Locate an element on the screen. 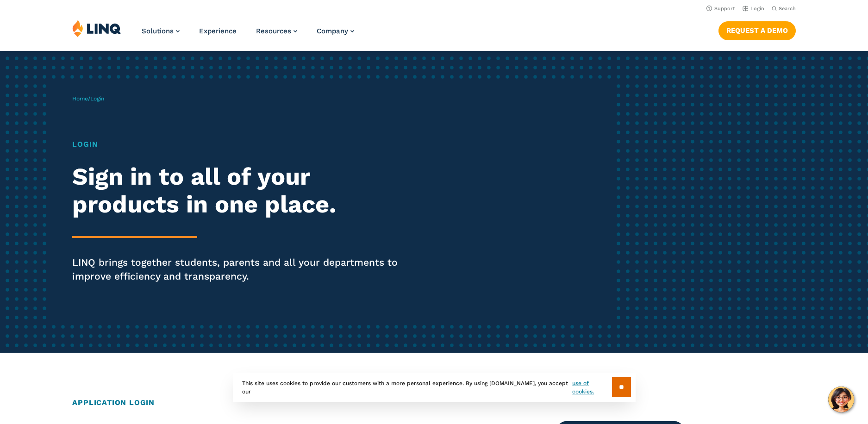 The height and width of the screenshot is (424, 868). span: Solutions is located at coordinates (157, 31).